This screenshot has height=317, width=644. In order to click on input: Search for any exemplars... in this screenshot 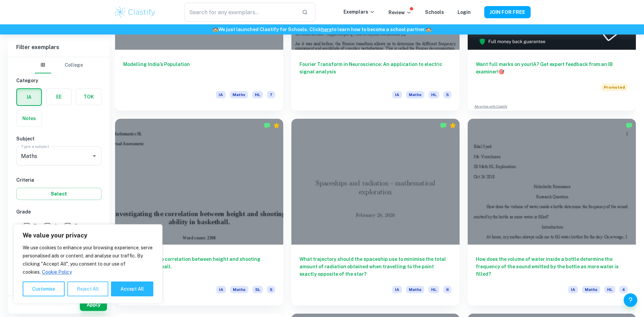, I will do `click(240, 12)`.